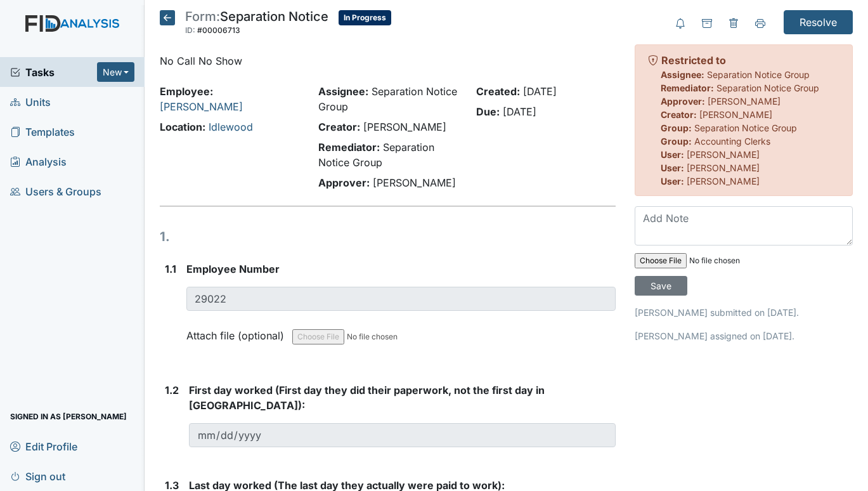 This screenshot has width=868, height=491. Describe the element at coordinates (364, 18) in the screenshot. I see `span: In Progress` at that location.